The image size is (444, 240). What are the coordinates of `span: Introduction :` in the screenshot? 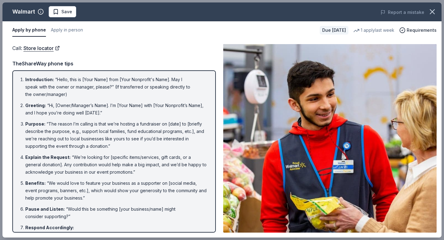 It's located at (39, 79).